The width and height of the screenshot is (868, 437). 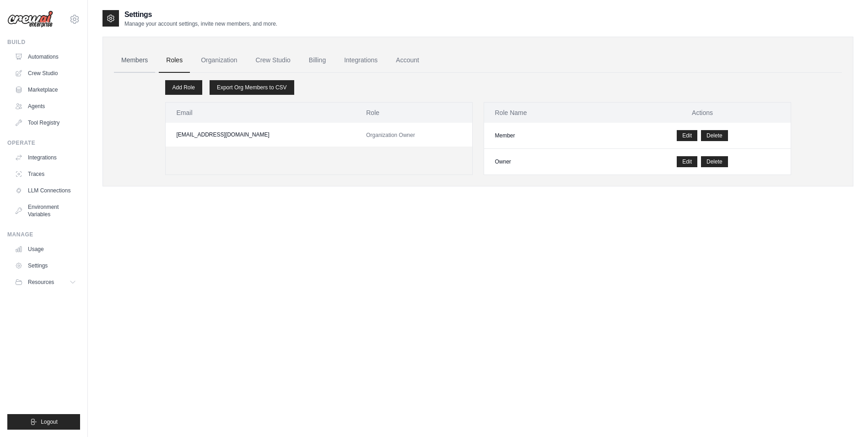 What do you see at coordinates (201, 15) in the screenshot?
I see `h2: Settings` at bounding box center [201, 15].